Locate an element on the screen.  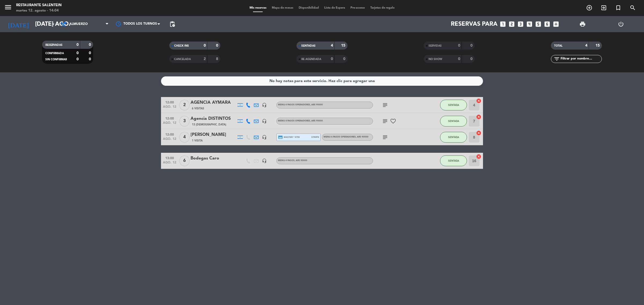
span: RE AGENDADA is located at coordinates (312, 59).